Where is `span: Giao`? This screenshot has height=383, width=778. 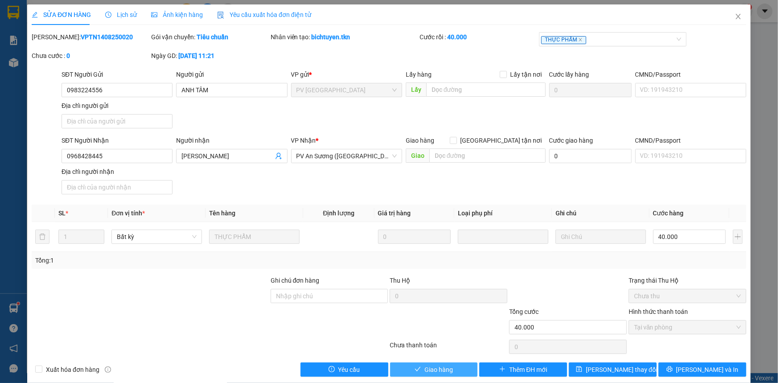
span: Giao is located at coordinates (417, 156).